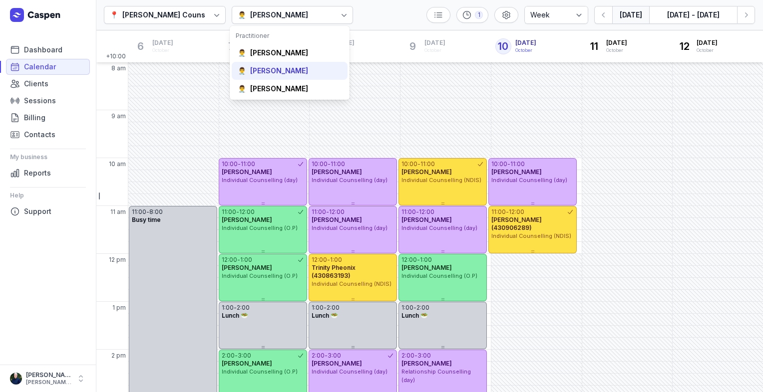 The image size is (763, 392). I want to click on span: 2 pm, so click(118, 356).